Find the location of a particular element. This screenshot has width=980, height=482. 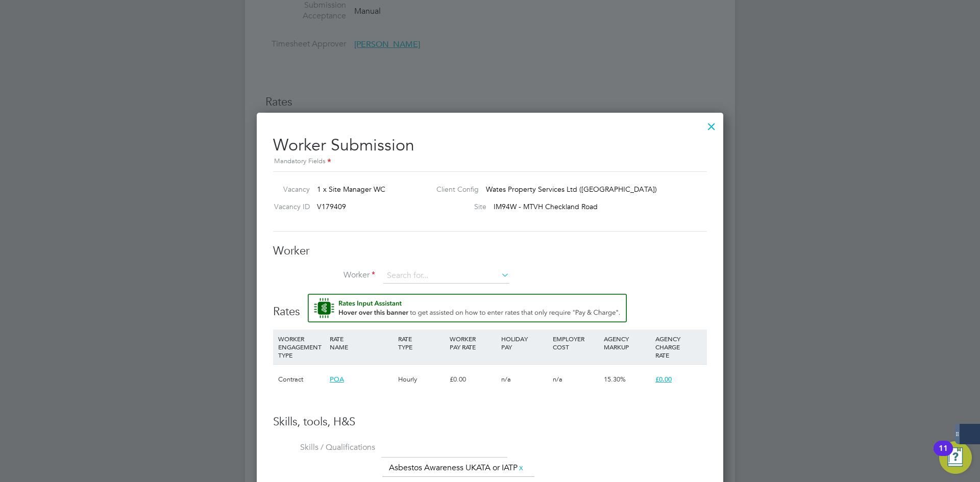

label: Vacancy is located at coordinates (289, 190).